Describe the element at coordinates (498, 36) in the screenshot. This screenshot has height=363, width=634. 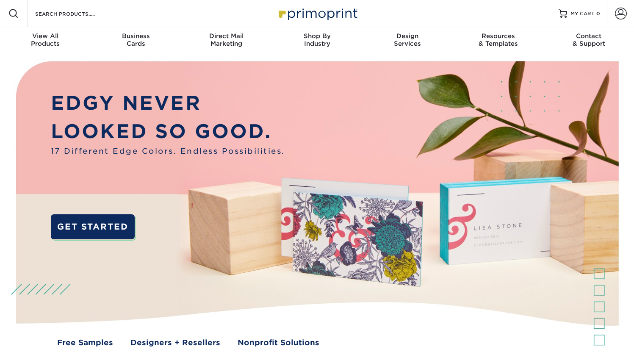
I see `span: Resources` at that location.